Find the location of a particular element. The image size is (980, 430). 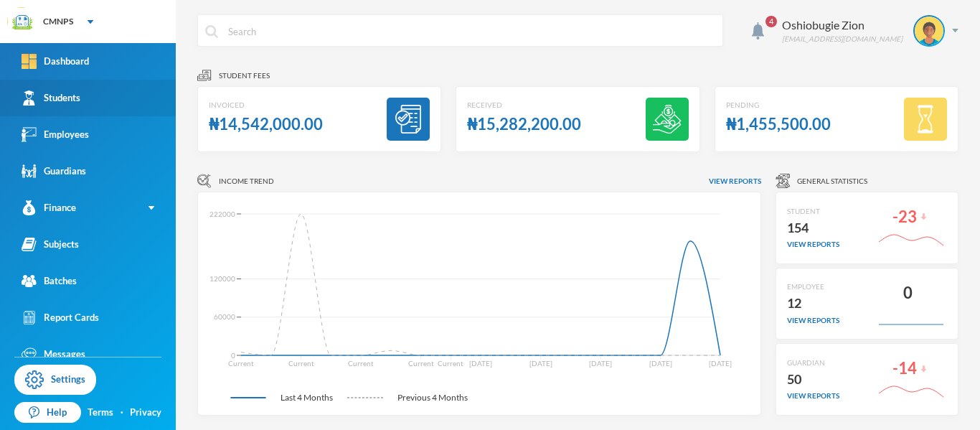

span: Income Trend is located at coordinates (246, 180).